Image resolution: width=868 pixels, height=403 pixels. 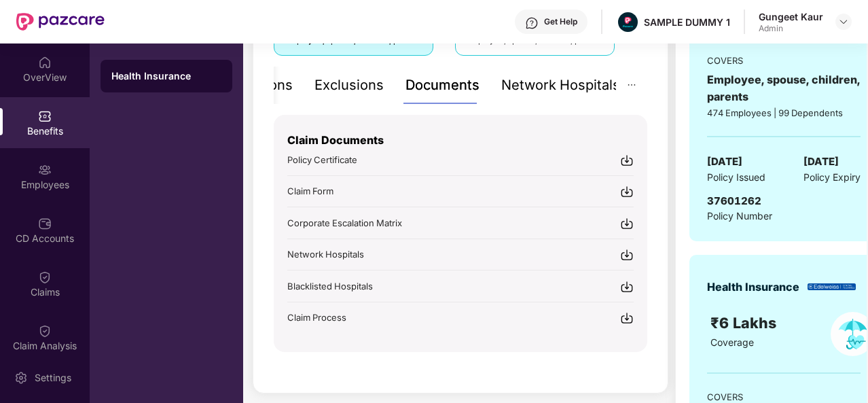 I want to click on div: Settings, so click(x=53, y=378).